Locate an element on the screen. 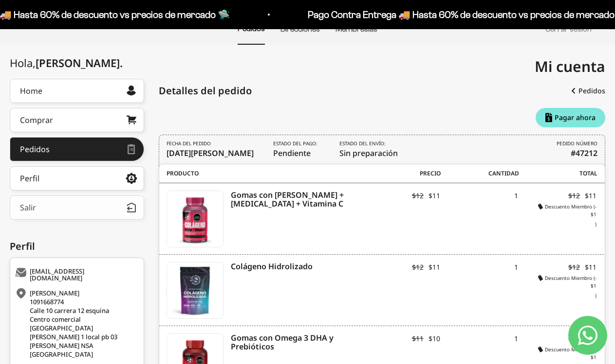 This screenshot has height=364, width=615. a: Gomas con Colageno + Biotina + Vitamina C is located at coordinates (194, 219).